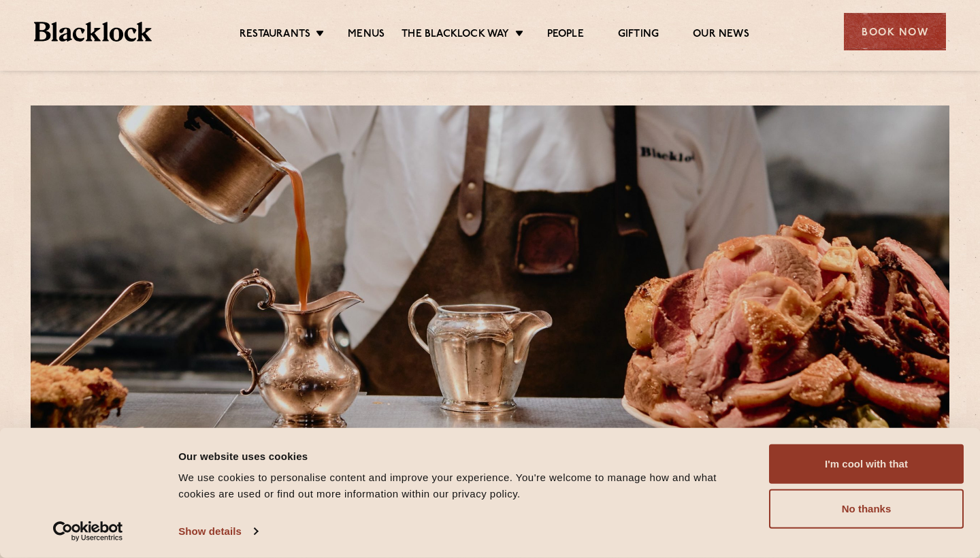 This screenshot has height=558, width=980. Describe the element at coordinates (366, 35) in the screenshot. I see `a: Menus` at that location.